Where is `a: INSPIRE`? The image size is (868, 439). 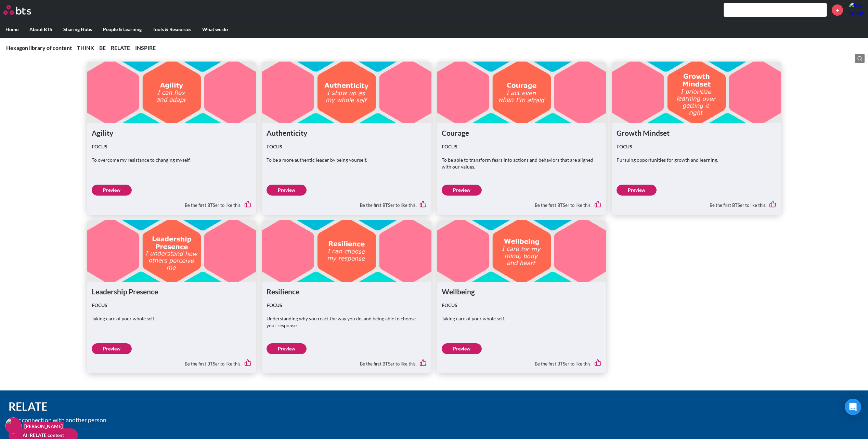
a: INSPIRE is located at coordinates (146, 47).